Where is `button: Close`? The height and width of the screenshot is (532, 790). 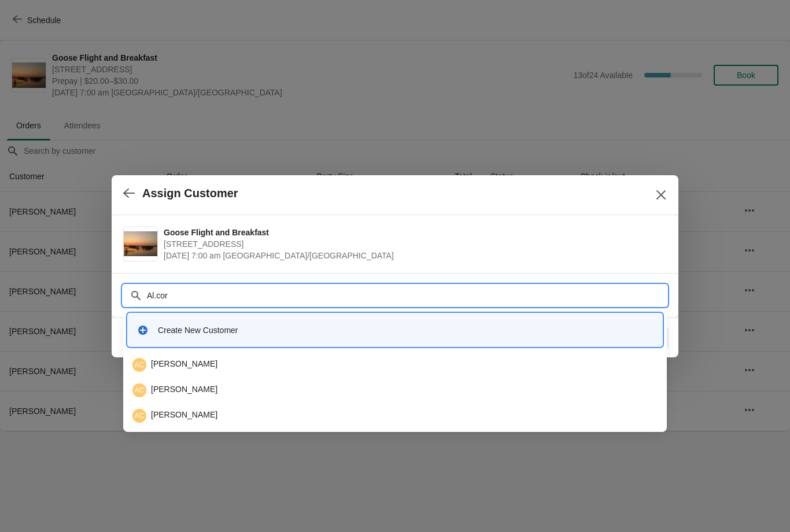 button: Close is located at coordinates (661, 195).